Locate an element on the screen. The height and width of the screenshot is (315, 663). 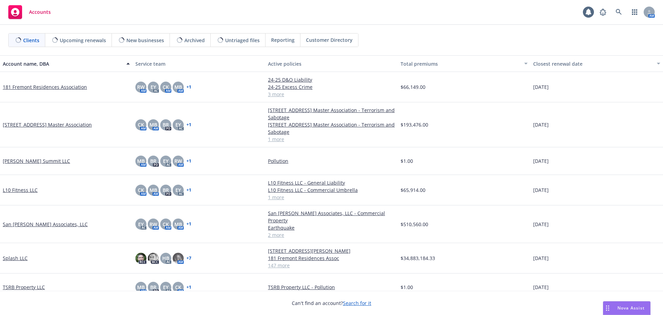
span: Customer Directory is located at coordinates (329, 40).